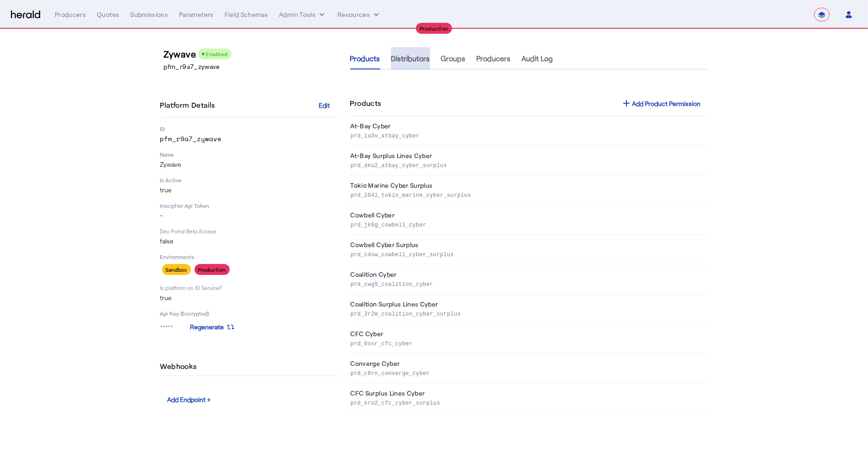 Image resolution: width=868 pixels, height=475 pixels. Describe the element at coordinates (70, 15) in the screenshot. I see `div: Producers` at that location.